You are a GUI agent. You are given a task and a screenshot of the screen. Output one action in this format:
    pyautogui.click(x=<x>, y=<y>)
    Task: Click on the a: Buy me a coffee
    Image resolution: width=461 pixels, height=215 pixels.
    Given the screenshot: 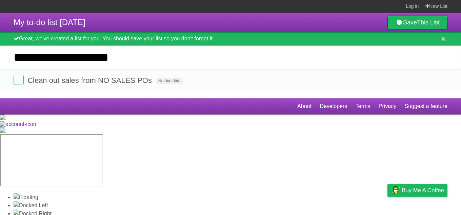 What is the action you would take?
    pyautogui.click(x=417, y=190)
    